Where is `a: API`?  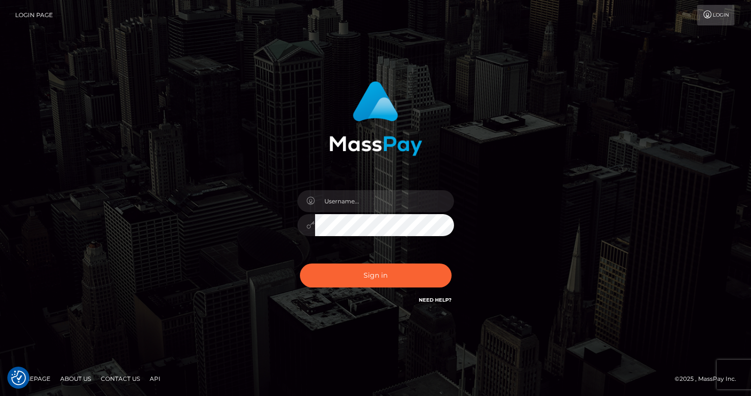
a: API is located at coordinates (155, 379).